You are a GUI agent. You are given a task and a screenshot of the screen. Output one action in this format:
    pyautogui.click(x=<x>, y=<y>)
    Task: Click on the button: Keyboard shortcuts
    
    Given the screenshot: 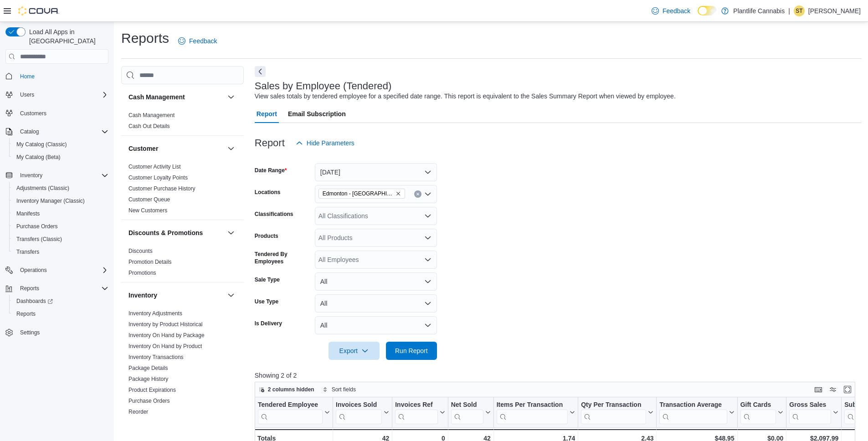 What is the action you would take?
    pyautogui.click(x=818, y=390)
    